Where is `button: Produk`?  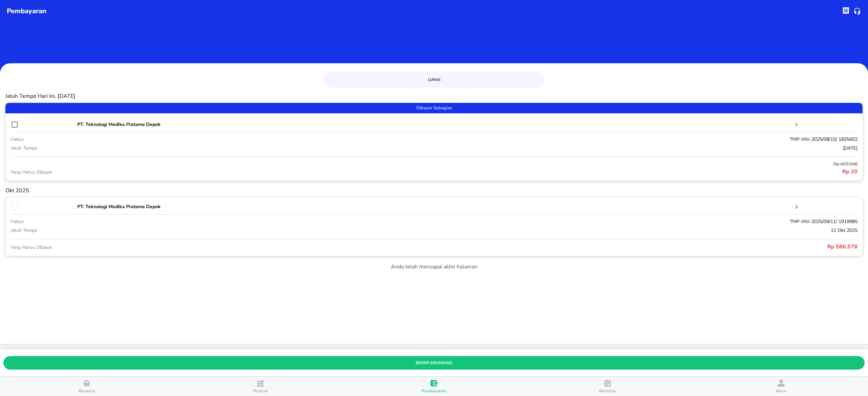 button: Produk is located at coordinates (261, 387).